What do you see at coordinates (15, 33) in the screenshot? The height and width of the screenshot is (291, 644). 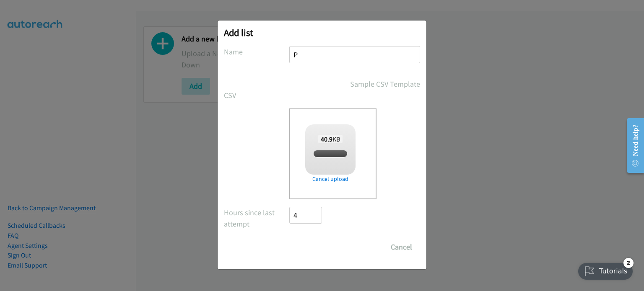 I see `div: Open Resource Center` at bounding box center [15, 33].